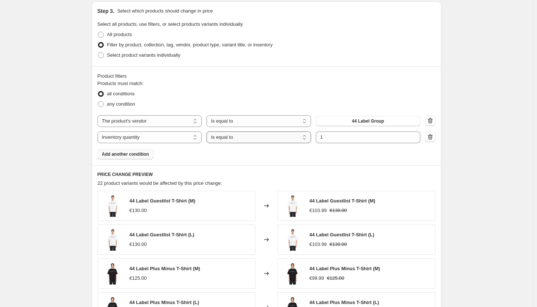 The width and height of the screenshot is (537, 307). I want to click on button: 44 Label Group, so click(368, 121).